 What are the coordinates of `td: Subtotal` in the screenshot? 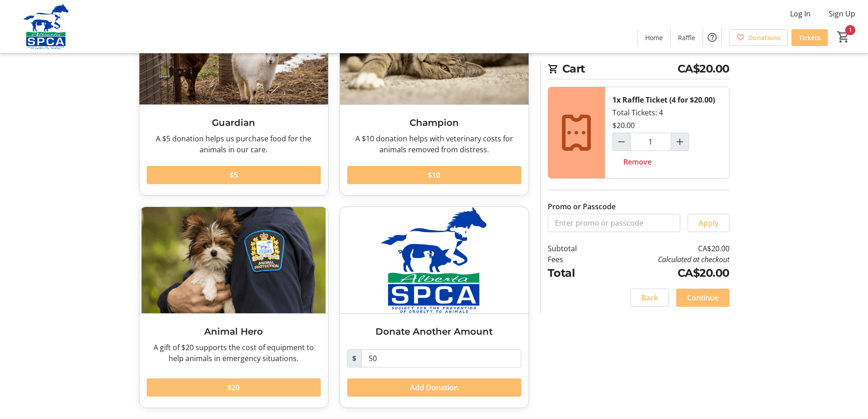 It's located at (574, 248).